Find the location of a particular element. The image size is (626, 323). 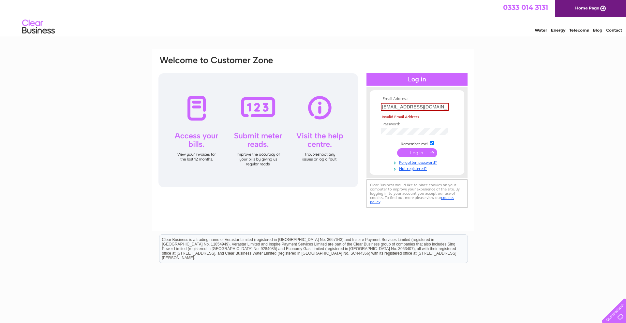

a: Contact is located at coordinates (614, 30).